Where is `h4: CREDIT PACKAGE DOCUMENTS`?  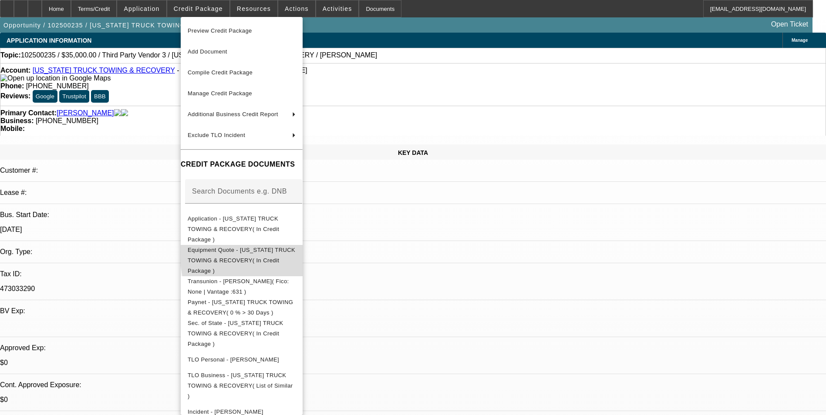 h4: CREDIT PACKAGE DOCUMENTS is located at coordinates (242, 165).